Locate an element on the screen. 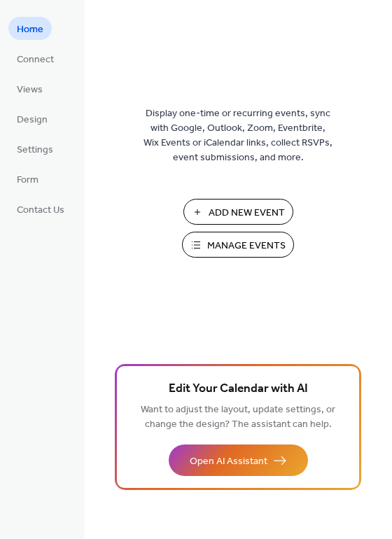 This screenshot has height=539, width=392. button: Manage Events is located at coordinates (238, 245).